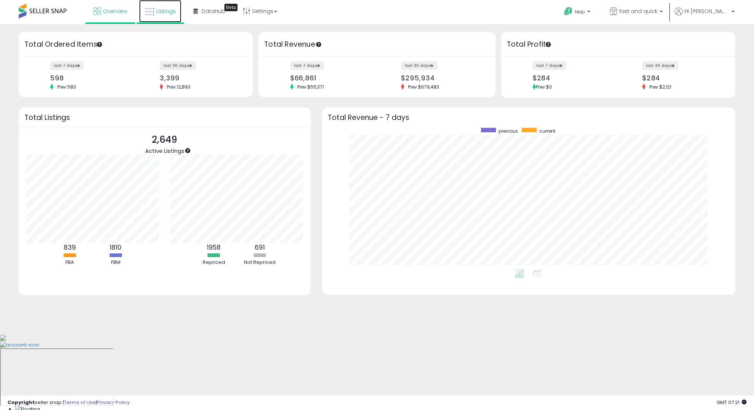 The width and height of the screenshot is (754, 410). I want to click on div: $295,934, so click(442, 78).